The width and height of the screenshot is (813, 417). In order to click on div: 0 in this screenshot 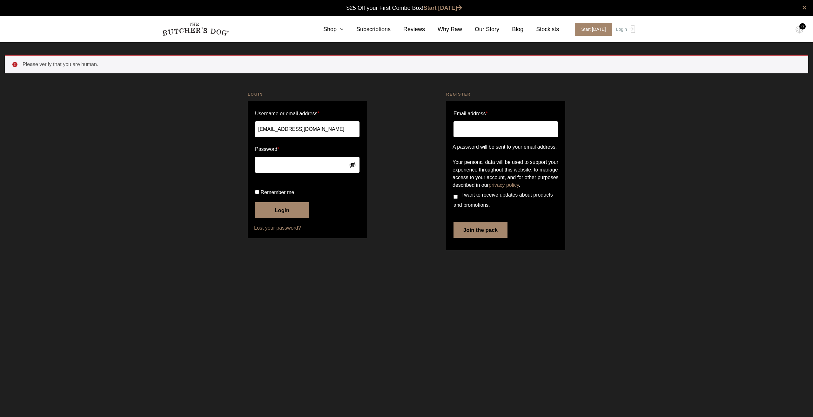, I will do `click(803, 26)`.